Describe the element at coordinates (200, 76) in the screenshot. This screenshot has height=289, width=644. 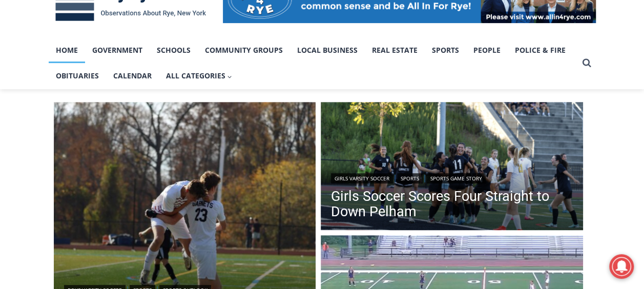
I see `button: Child menu of All Categories` at that location.